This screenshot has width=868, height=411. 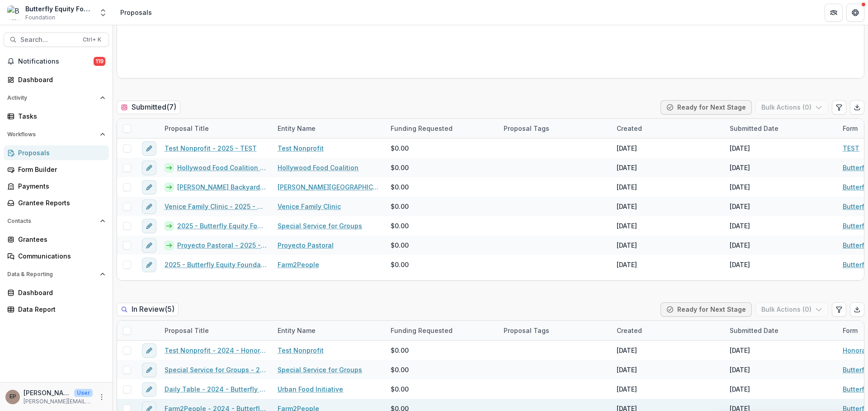 What do you see at coordinates (136, 13) in the screenshot?
I see `nav: breadcrumb` at bounding box center [136, 13].